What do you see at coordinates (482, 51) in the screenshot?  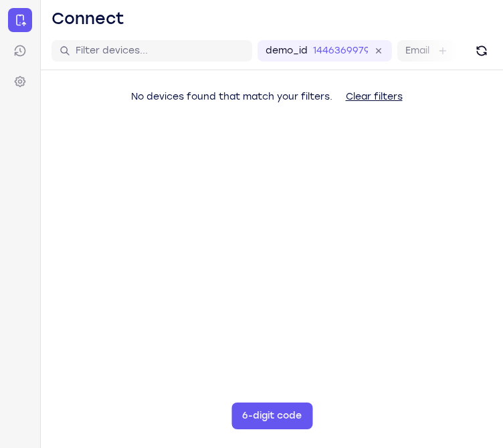 I see `button: Refresh` at bounding box center [482, 51].